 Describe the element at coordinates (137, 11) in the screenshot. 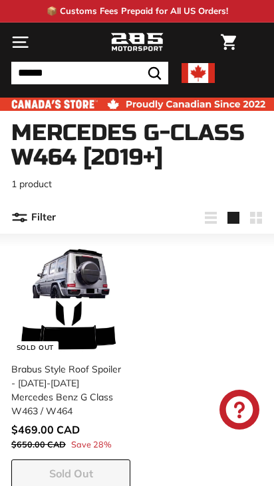

I see `p: 📦 Customs Fees Prepaid for All US Orders!` at that location.